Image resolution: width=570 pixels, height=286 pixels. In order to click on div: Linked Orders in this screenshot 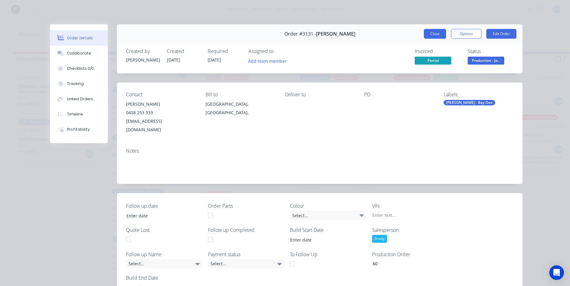, I will do `click(80, 99)`.